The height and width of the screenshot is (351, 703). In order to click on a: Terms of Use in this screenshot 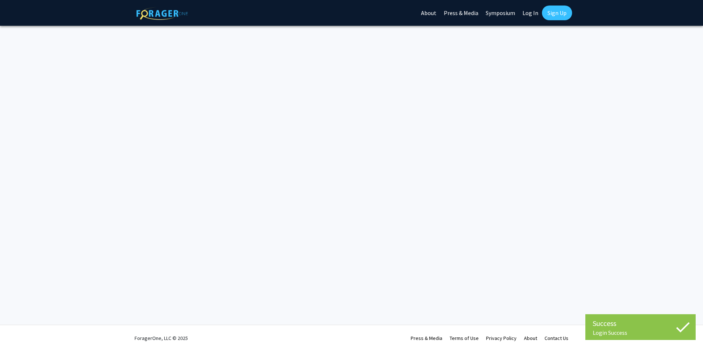, I will do `click(464, 338)`.